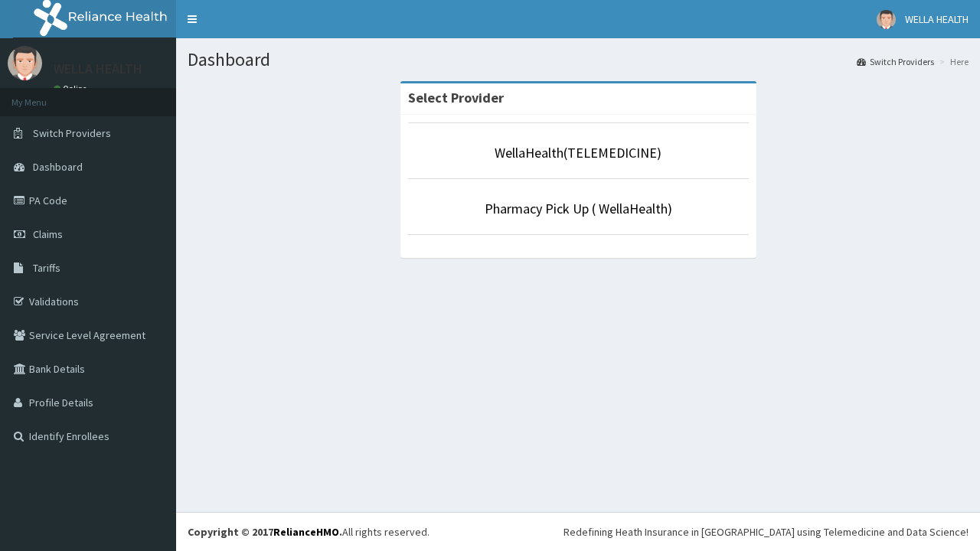 The image size is (980, 551). I want to click on strong: Select Provider, so click(456, 97).